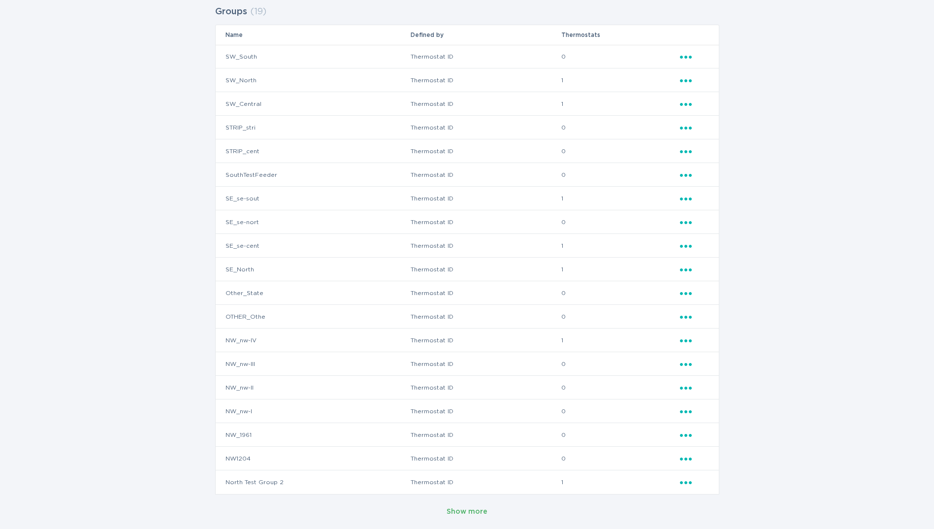 The width and height of the screenshot is (934, 529). Describe the element at coordinates (486, 35) in the screenshot. I see `th: Defined by` at that location.